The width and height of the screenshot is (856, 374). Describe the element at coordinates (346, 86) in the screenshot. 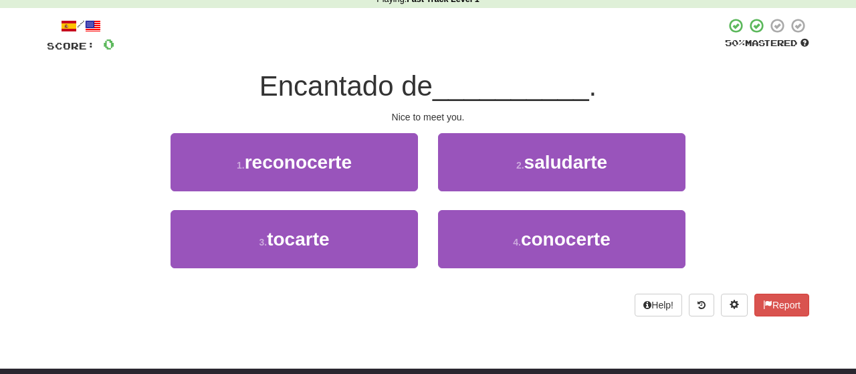

I see `span: Encantado de` at that location.